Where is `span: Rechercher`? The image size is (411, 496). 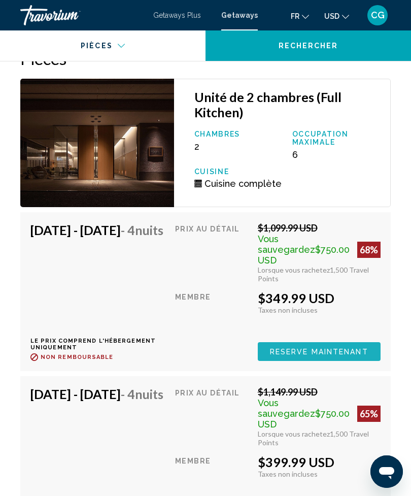 span: Rechercher is located at coordinates (309, 46).